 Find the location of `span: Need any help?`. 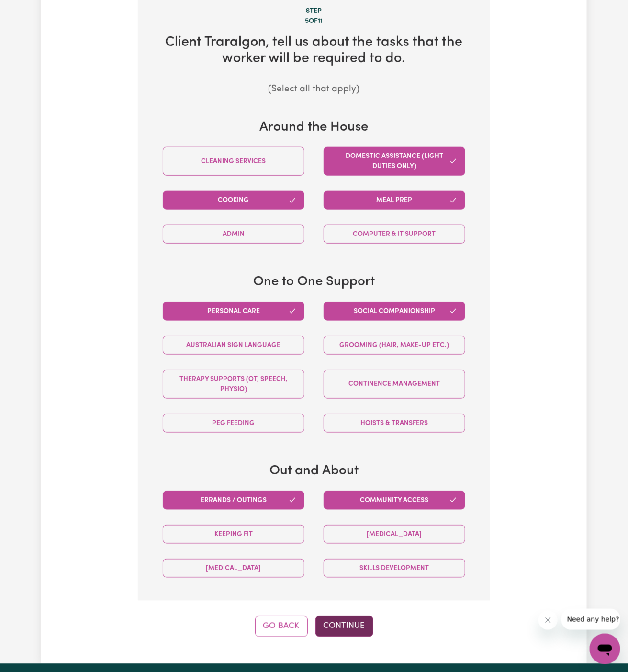

span: Need any help? is located at coordinates (32, 11).